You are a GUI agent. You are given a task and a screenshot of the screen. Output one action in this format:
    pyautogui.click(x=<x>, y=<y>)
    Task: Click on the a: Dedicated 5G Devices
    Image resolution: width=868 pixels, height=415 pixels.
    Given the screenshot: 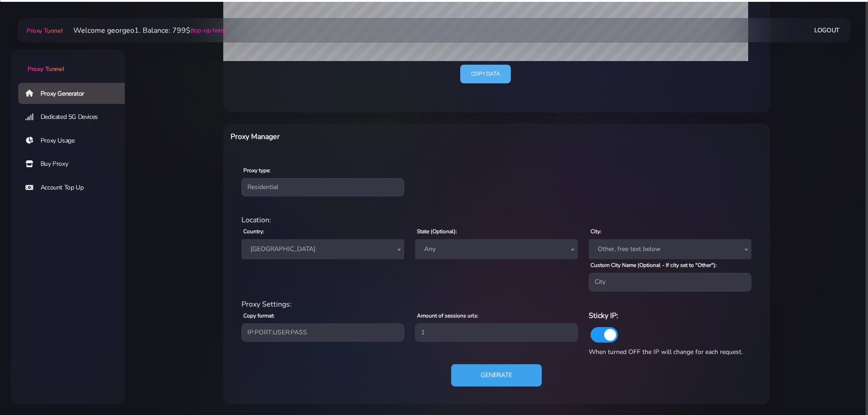 What is the action you would take?
    pyautogui.click(x=75, y=117)
    